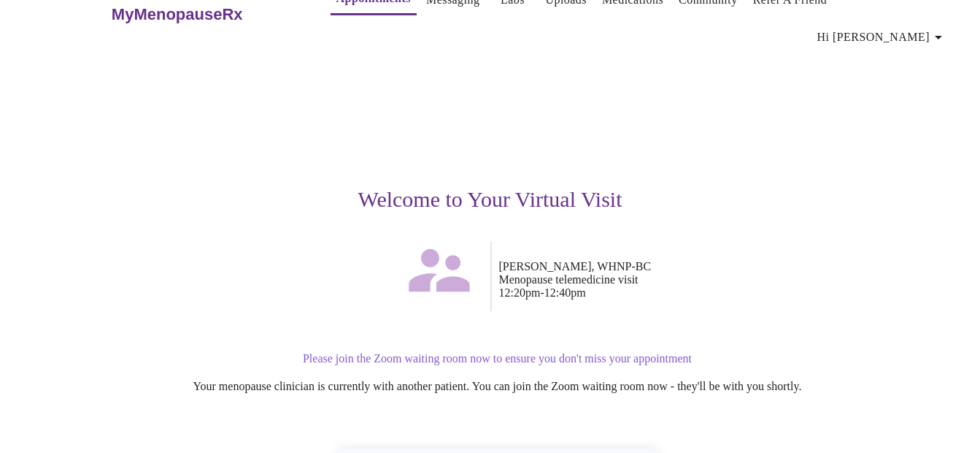  I want to click on h3: Welcome to Your Virtual Visit, so click(490, 199).